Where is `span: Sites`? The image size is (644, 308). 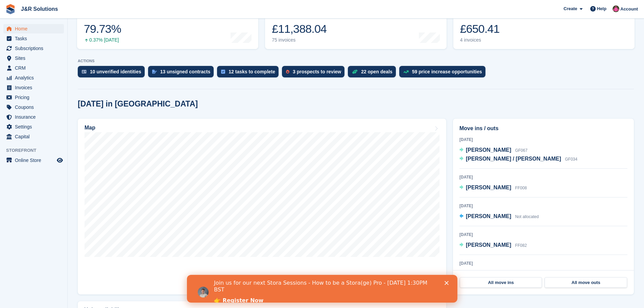 span: Sites is located at coordinates (35, 59).